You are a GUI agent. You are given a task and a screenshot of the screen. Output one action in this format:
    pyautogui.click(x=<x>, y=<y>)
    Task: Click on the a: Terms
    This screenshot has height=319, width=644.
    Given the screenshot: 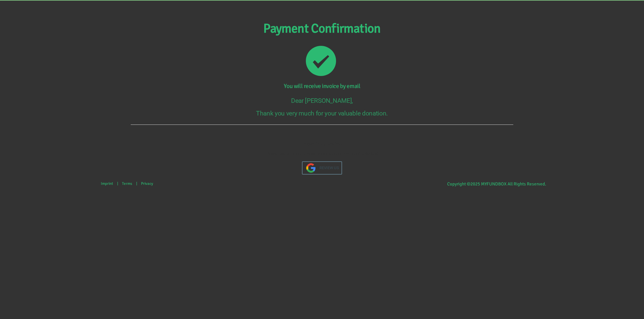 What is the action you would take?
    pyautogui.click(x=127, y=184)
    